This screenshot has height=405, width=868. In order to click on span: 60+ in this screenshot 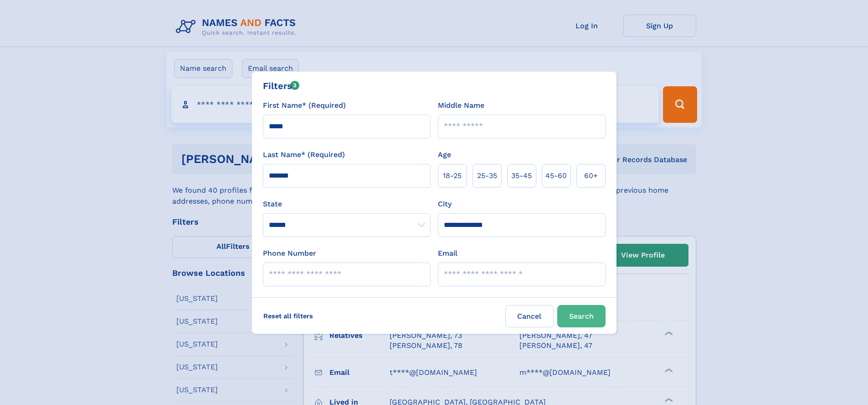, I will do `click(591, 176)`.